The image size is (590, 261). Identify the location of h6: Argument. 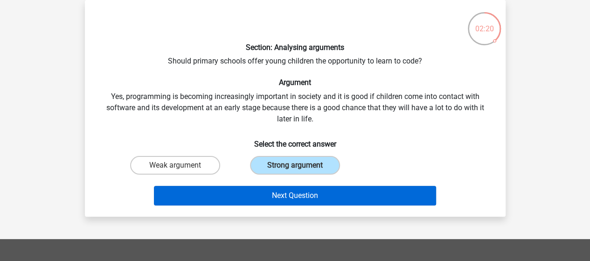
(295, 82).